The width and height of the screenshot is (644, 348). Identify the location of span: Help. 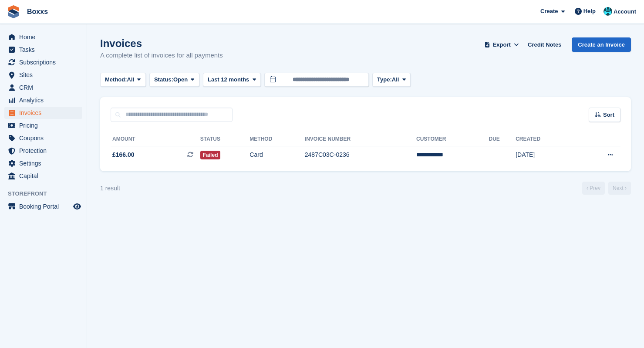
(590, 11).